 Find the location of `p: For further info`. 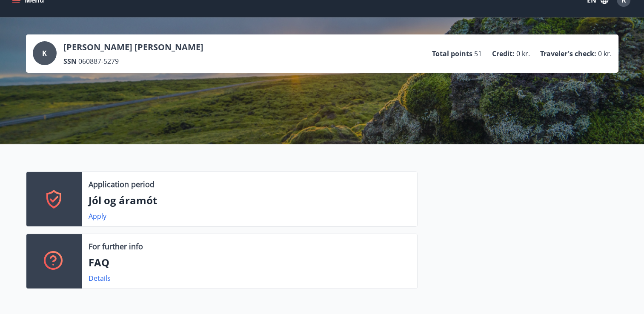

p: For further info is located at coordinates (116, 247).